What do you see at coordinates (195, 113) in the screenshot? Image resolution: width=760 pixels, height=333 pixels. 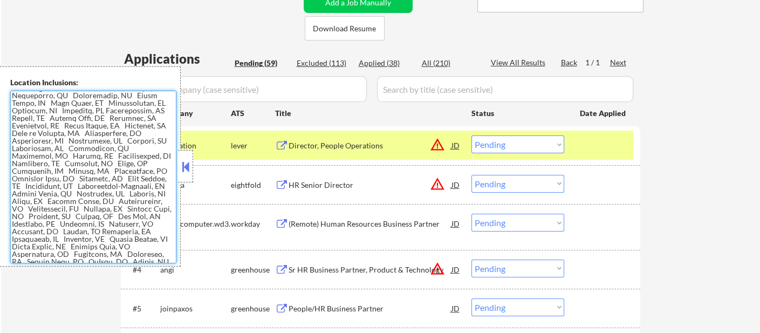 I see `div: Company` at bounding box center [195, 113].